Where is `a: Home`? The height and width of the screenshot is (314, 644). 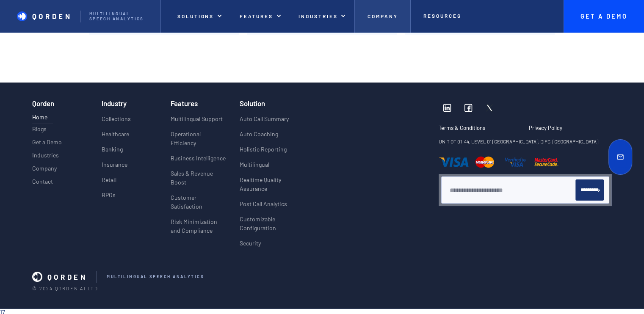 a: Home is located at coordinates (42, 118).